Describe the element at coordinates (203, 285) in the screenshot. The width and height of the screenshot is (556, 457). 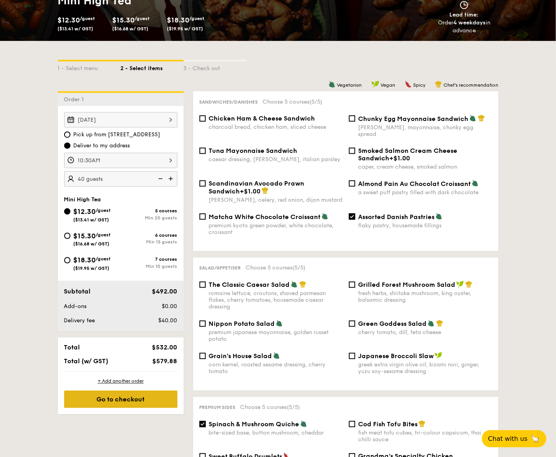
I see `input: The Classic Caesar Saladromaine lettuce, croutons, shaved parmesan flakes, cherry tomatoes, house...` at that location.